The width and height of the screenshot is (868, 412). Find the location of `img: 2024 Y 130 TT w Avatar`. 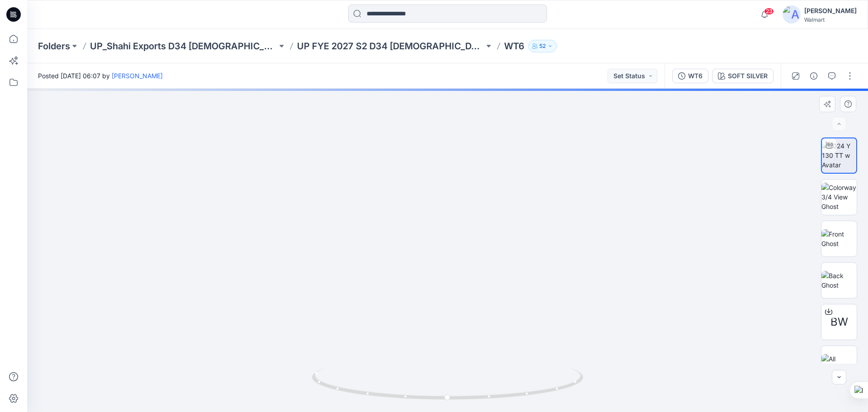

img: 2024 Y 130 TT w Avatar is located at coordinates (839, 155).